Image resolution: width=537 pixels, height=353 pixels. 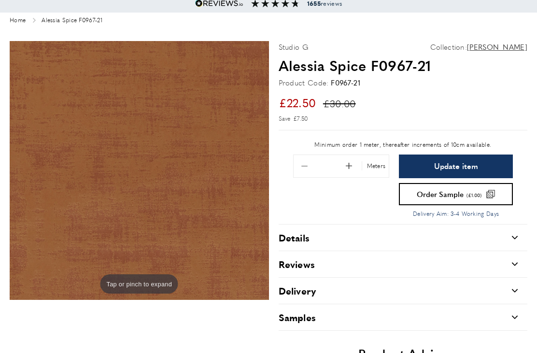 I want to click on p: Studio G, so click(x=294, y=47).